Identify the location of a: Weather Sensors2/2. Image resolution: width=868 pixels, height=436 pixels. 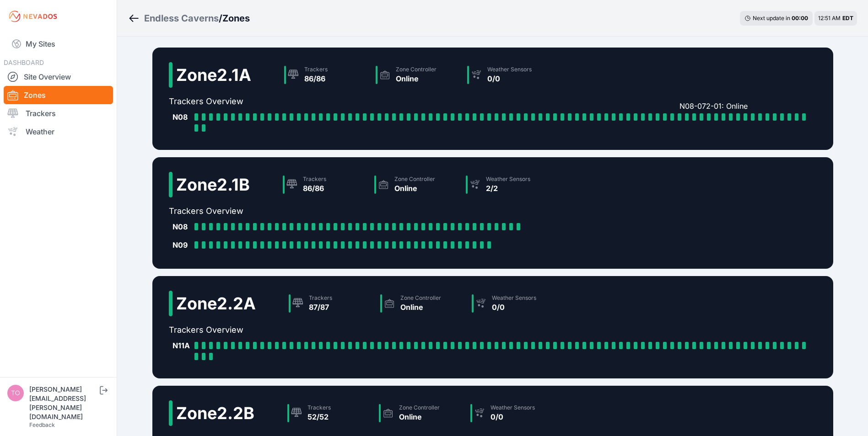
(508, 185).